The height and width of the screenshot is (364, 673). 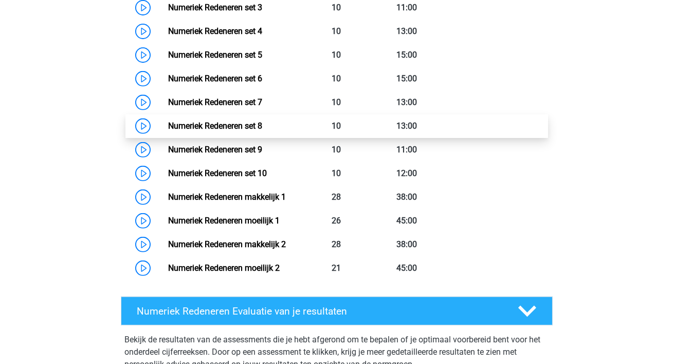 What do you see at coordinates (227, 196) in the screenshot?
I see `a: Numeriek Redeneren makkelijk 1` at bounding box center [227, 196].